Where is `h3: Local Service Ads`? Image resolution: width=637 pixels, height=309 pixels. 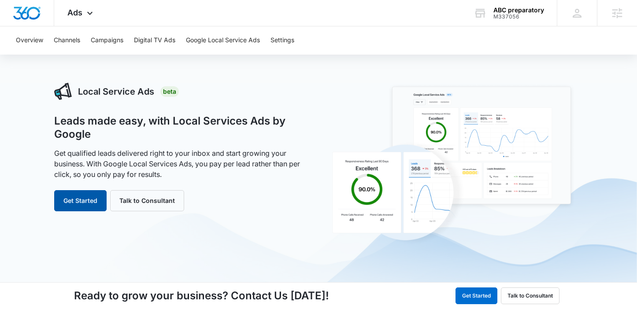 h3: Local Service Ads is located at coordinates (116, 92).